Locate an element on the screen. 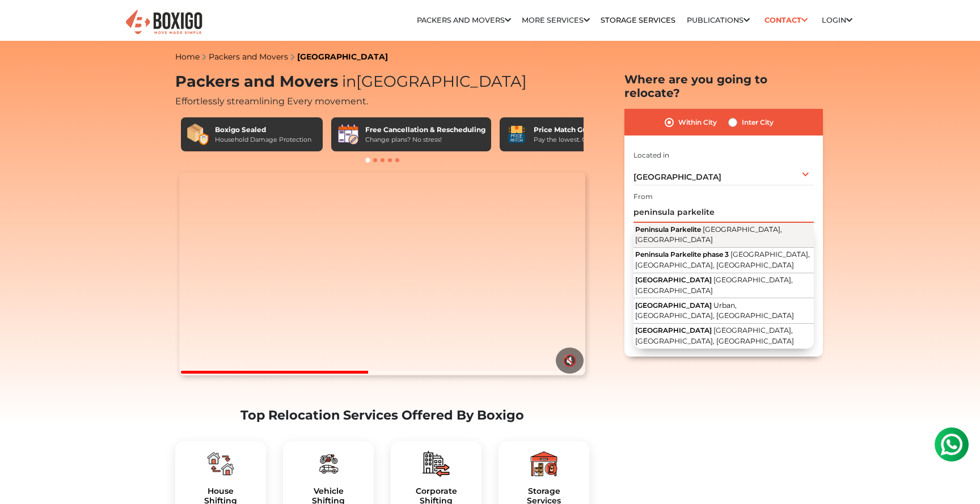 This screenshot has width=980, height=504. a: Login is located at coordinates (837, 20).